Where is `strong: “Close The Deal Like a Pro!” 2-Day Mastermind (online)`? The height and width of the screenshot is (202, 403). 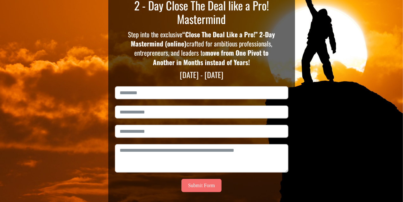
strong: “Close The Deal Like a Pro!” 2-Day Mastermind (online) is located at coordinates (203, 39).